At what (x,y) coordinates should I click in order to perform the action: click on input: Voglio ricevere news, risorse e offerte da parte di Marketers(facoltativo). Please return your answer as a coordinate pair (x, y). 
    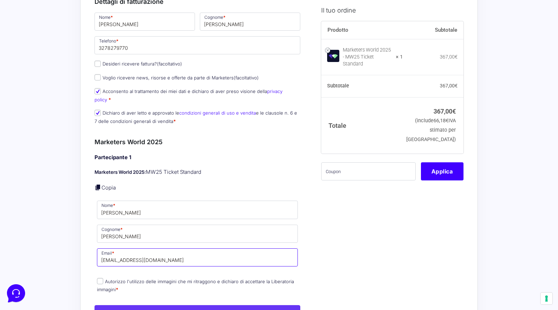
    Looking at the image, I should click on (98, 77).